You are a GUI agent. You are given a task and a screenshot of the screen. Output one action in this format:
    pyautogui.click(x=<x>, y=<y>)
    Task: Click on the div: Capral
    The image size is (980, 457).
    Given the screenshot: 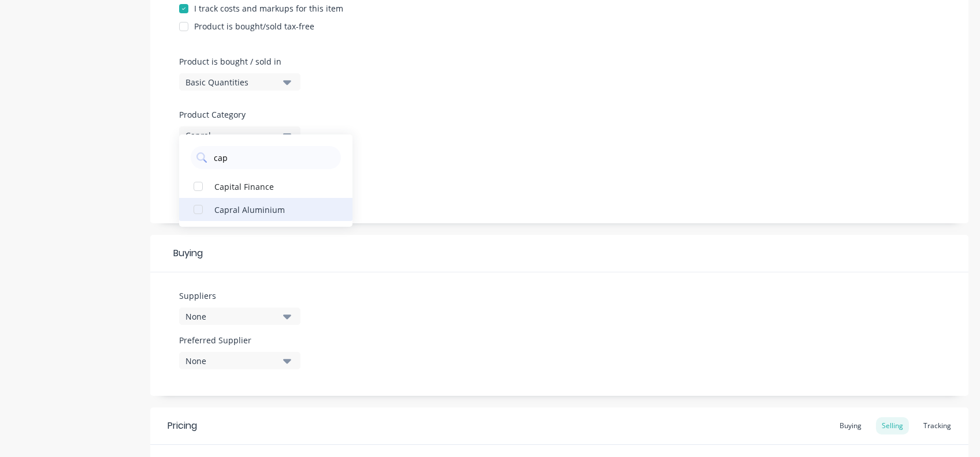 What is the action you would take?
    pyautogui.click(x=232, y=135)
    